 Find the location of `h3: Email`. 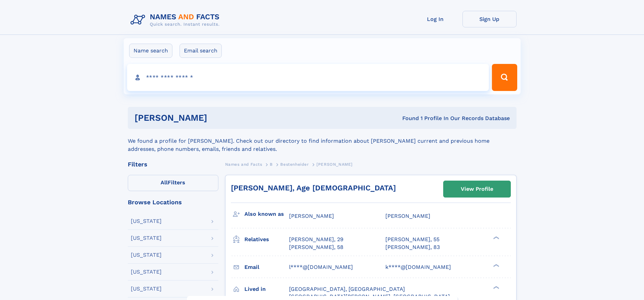

h3: Email is located at coordinates (267, 267).